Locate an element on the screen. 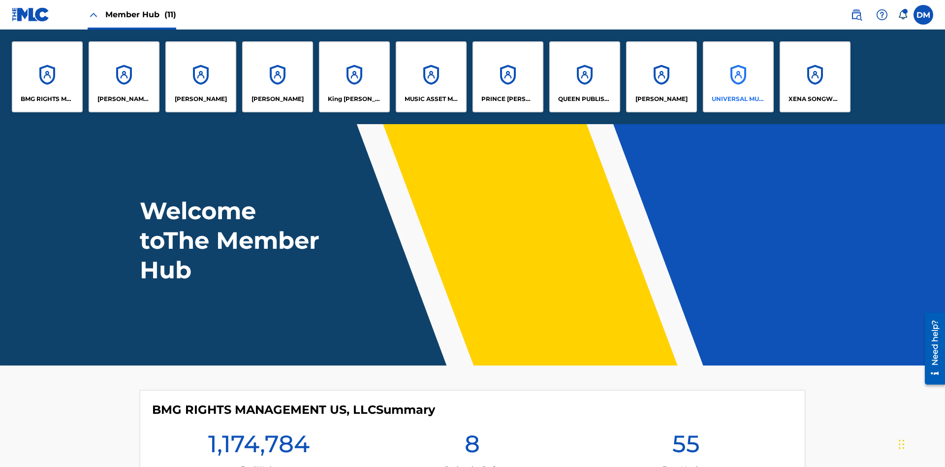 The height and width of the screenshot is (467, 945). p: CLEO SONGWRITER is located at coordinates (124, 99).